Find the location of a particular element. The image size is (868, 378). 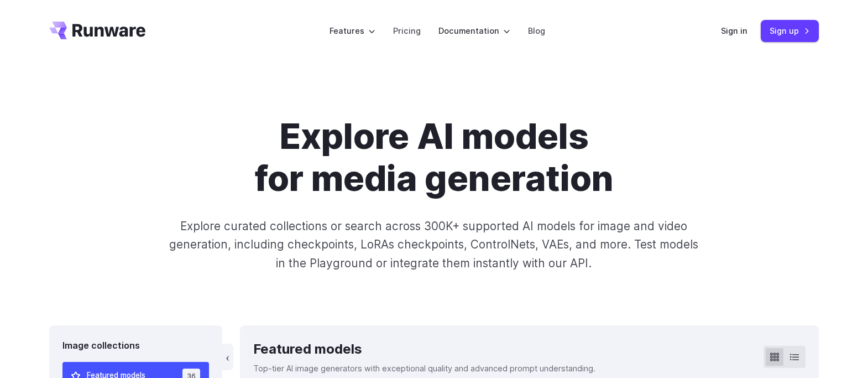

a: Blog is located at coordinates (537, 30).